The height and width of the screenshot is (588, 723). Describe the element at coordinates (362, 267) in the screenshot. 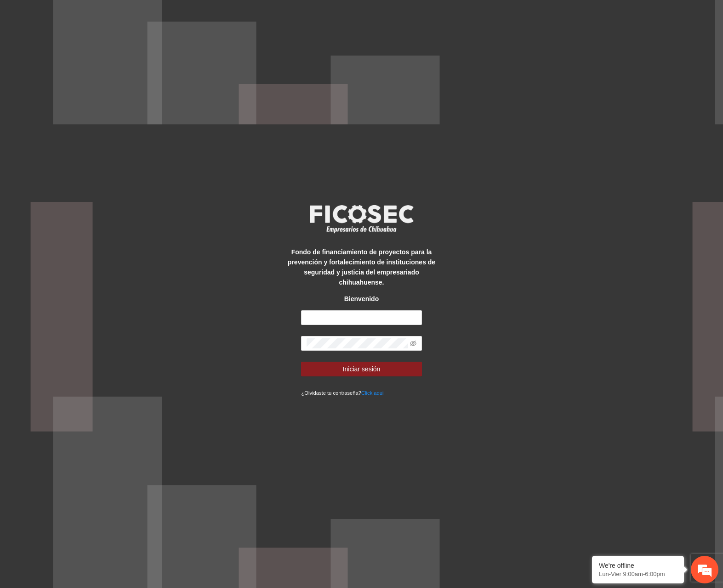

I see `strong: Fondo de financiamiento de proyectos para la prevención y fortalecimiento de instituciones de seg...` at that location.